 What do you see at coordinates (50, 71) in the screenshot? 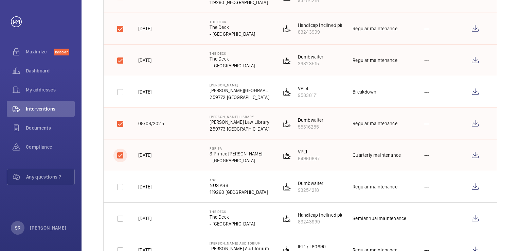
I see `span: Dashboard` at bounding box center [50, 71].